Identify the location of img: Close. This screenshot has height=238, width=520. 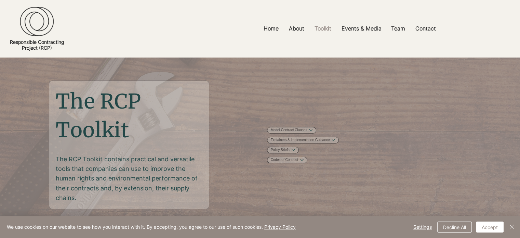
(512, 226).